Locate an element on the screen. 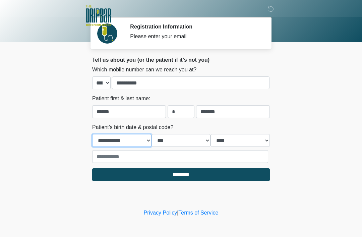 Image resolution: width=362 pixels, height=237 pixels. img: Agent Avatar is located at coordinates (107, 34).